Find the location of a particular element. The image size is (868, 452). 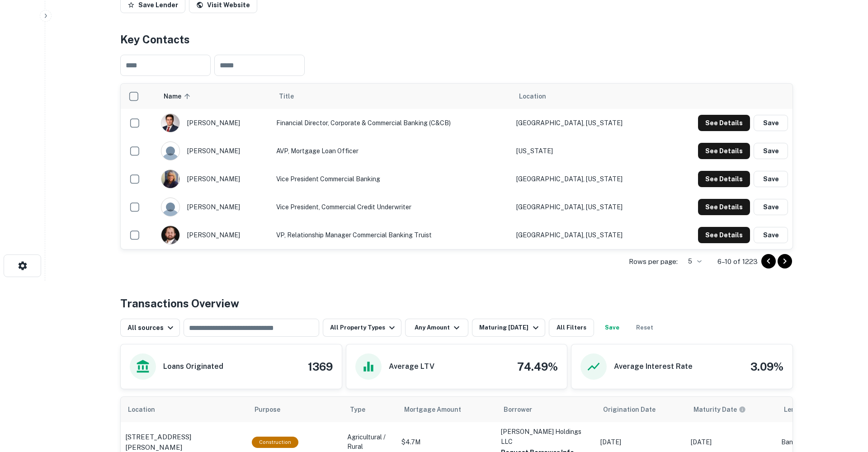

td: Vice President, Commercial Credit Underwriter is located at coordinates (392, 207).